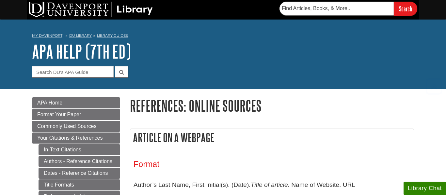 Image resolution: width=446 pixels, height=195 pixels. What do you see at coordinates (272, 106) in the screenshot?
I see `h1: References: Online Sources` at bounding box center [272, 106].